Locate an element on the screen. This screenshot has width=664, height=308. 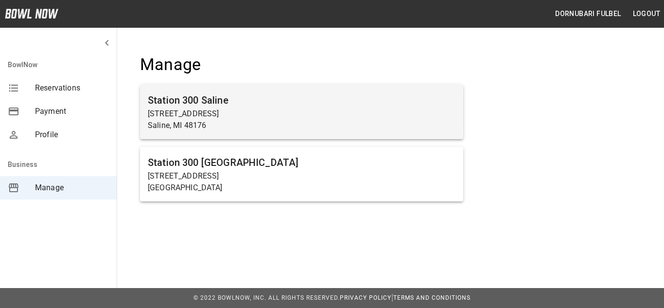
span: Reservations is located at coordinates (72, 88).